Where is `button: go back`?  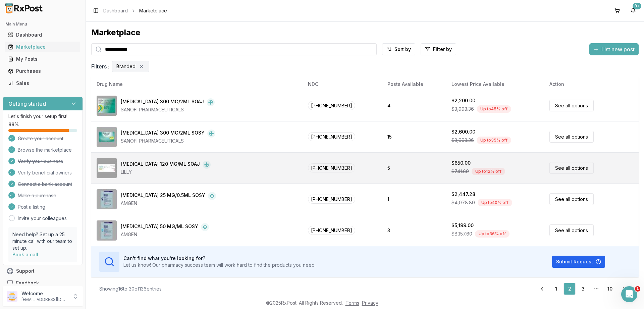
button: go back is located at coordinates (11, 9).